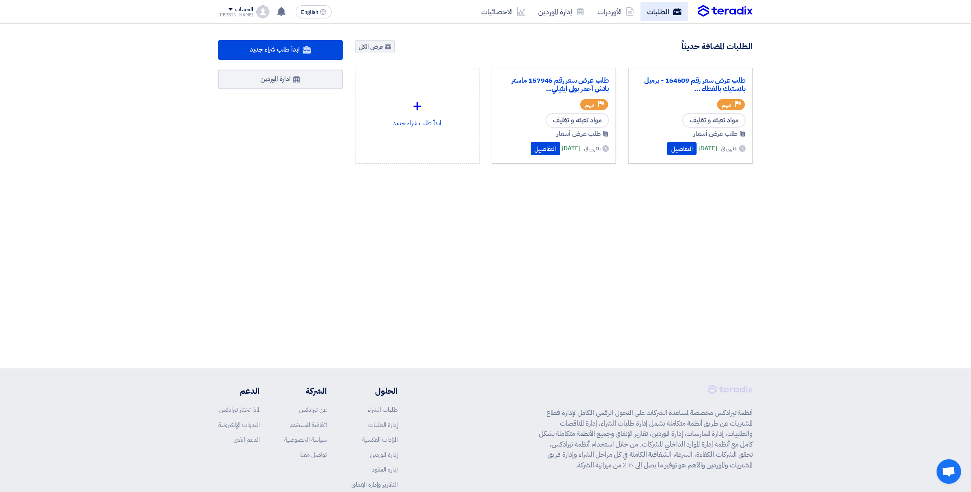 This screenshot has height=492, width=971. I want to click on a: عرض الكل, so click(375, 47).